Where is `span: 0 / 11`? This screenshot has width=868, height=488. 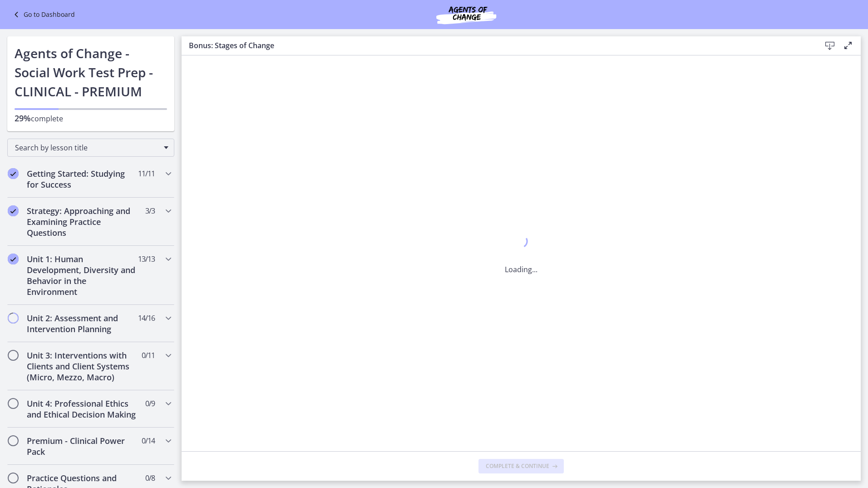
span: 0 / 11 is located at coordinates (148, 355).